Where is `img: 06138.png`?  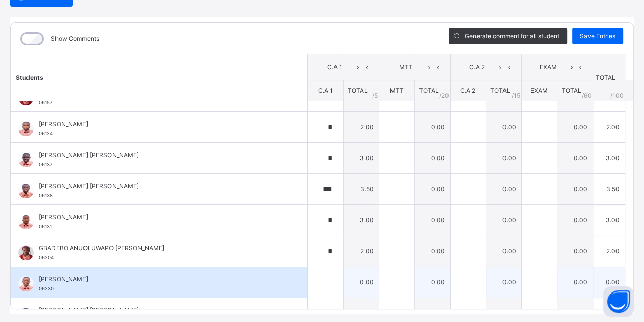
img: 06138.png is located at coordinates (26, 191).